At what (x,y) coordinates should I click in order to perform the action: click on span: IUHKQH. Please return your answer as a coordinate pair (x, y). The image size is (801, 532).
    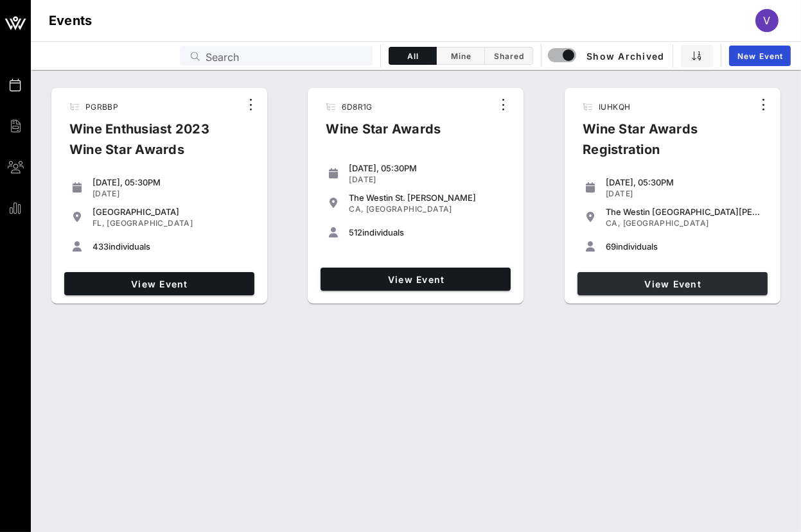
    Looking at the image, I should click on (614, 106).